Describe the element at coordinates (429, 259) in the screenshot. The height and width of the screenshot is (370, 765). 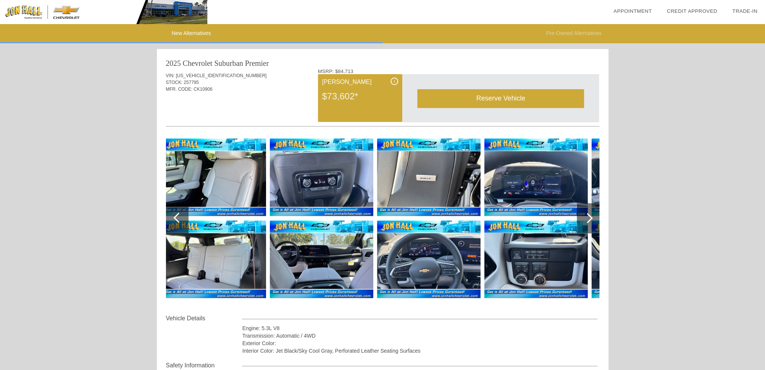
I see `img: 31.jpg` at that location.